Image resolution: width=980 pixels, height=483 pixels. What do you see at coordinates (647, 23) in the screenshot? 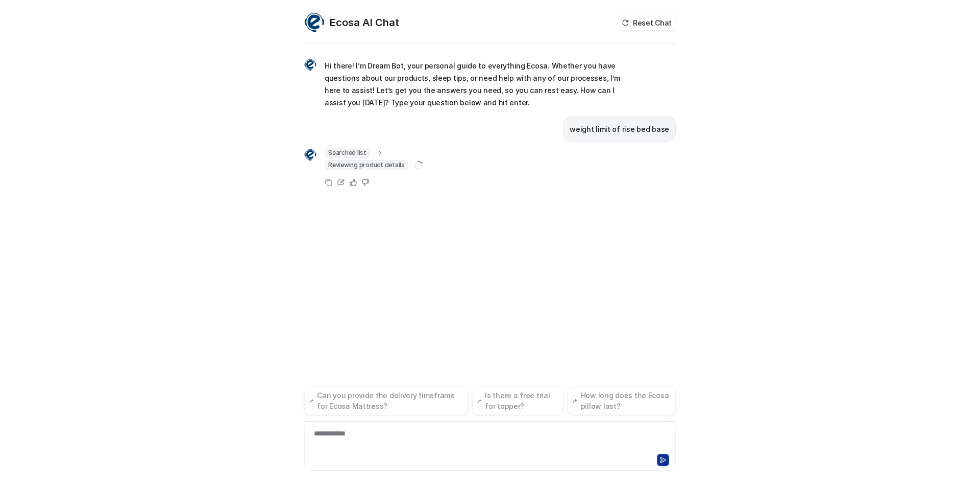
I see `button: Reset Chat` at bounding box center [647, 23].